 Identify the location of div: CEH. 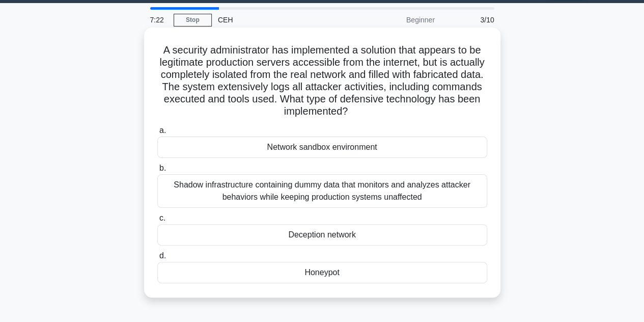
(281, 20).